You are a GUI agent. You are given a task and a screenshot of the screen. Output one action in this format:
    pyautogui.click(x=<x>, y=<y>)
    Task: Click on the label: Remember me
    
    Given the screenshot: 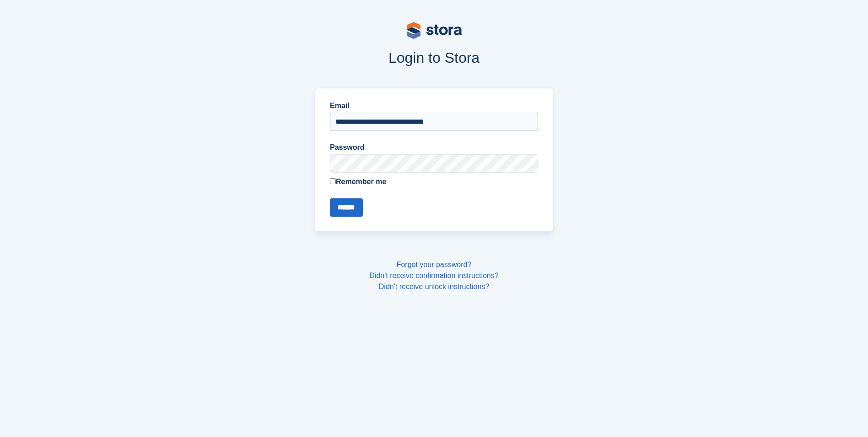 What is the action you would take?
    pyautogui.click(x=434, y=182)
    